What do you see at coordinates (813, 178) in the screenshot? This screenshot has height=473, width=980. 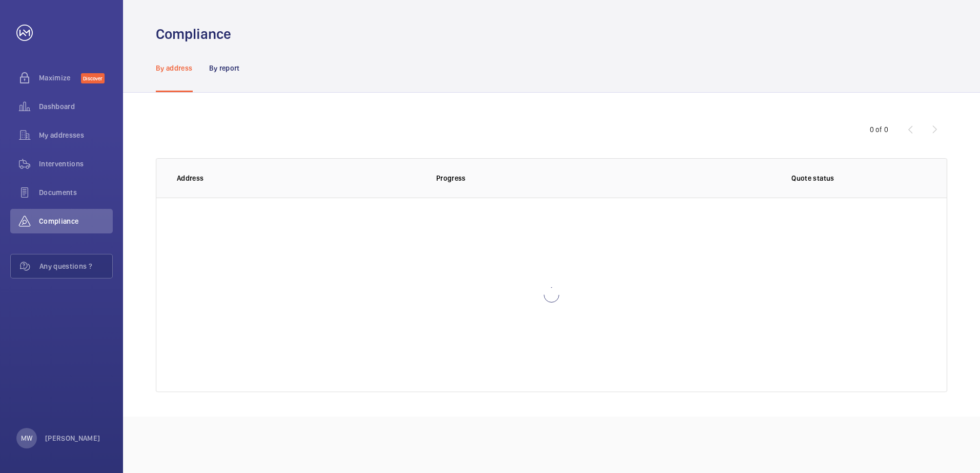 I see `p: Quote status` at bounding box center [813, 178].